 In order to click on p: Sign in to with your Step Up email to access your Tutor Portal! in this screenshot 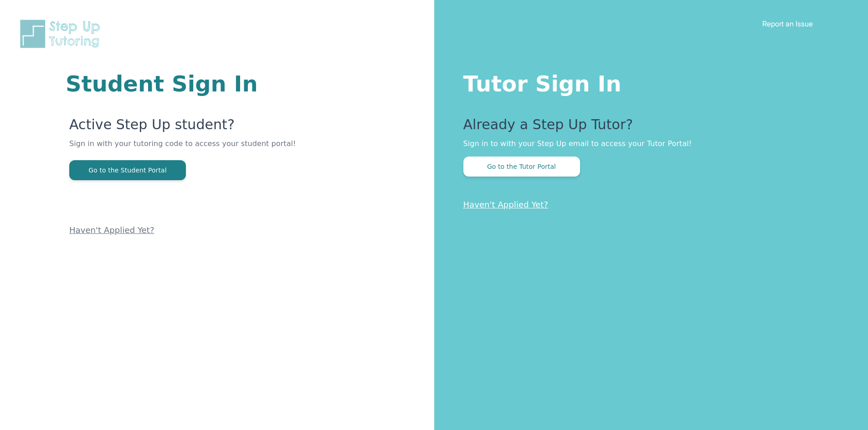, I will do `click(647, 144)`.